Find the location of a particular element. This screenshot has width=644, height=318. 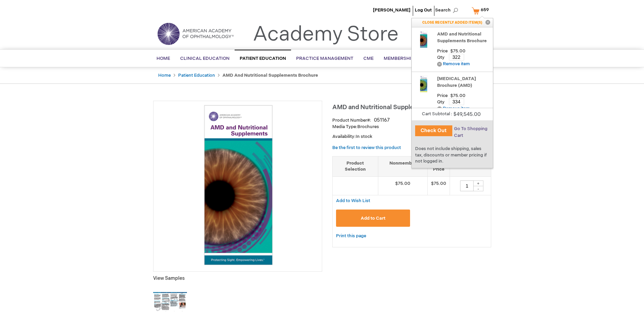

a: Patient Education is located at coordinates (197, 75).